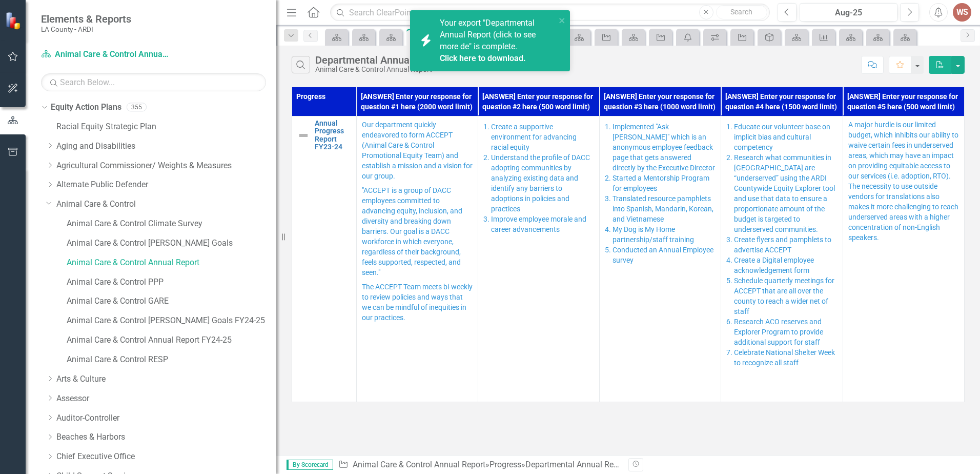 Image resolution: width=980 pixels, height=474 pixels. What do you see at coordinates (304, 135) in the screenshot?
I see `img: Not Defined` at bounding box center [304, 135].